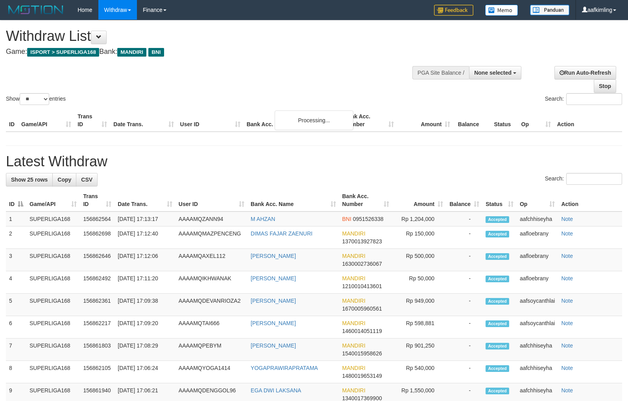 This screenshot has height=401, width=628. I want to click on span: Copy 1210010413601 to clipboard, so click(362, 286).